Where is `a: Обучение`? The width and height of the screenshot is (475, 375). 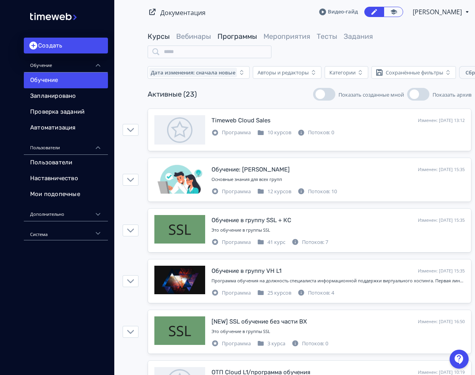
a: Обучение is located at coordinates (66, 80).